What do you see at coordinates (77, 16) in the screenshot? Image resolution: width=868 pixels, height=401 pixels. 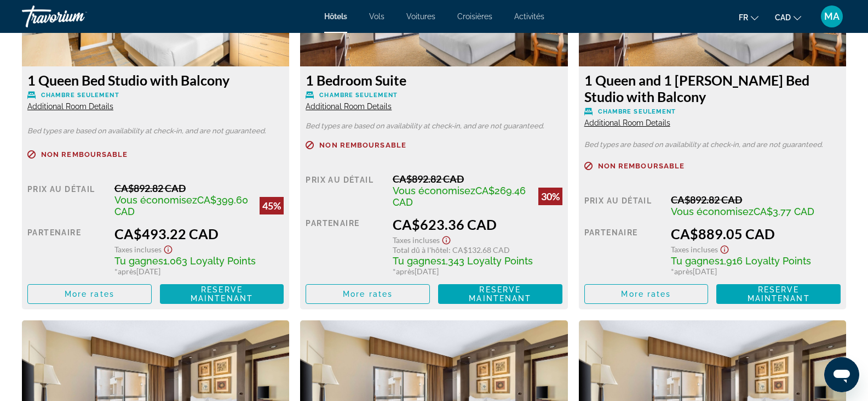 I see `a: Travorium` at bounding box center [77, 16].